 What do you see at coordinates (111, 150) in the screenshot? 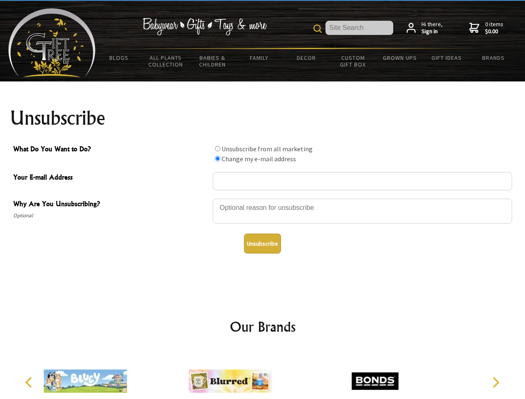
I see `span: What Do You Want to Do?` at bounding box center [111, 150].